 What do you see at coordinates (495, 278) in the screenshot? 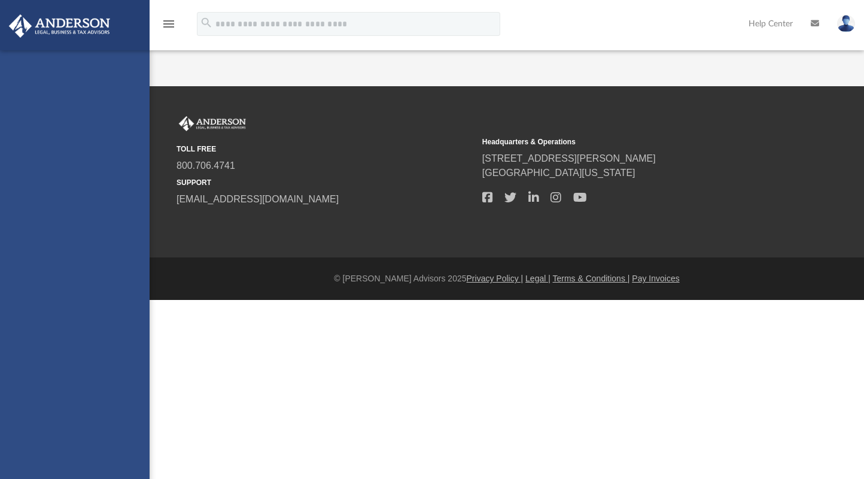
I see `a: Privacy Policy |` at bounding box center [495, 278].